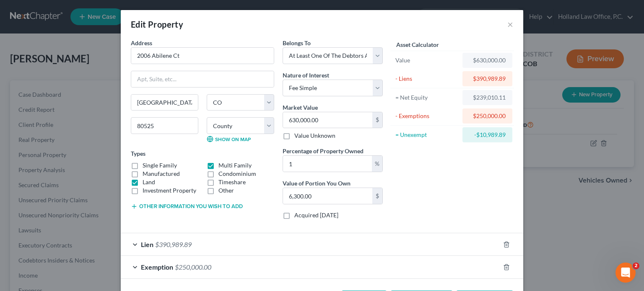  I want to click on label: Manufactured, so click(161, 174).